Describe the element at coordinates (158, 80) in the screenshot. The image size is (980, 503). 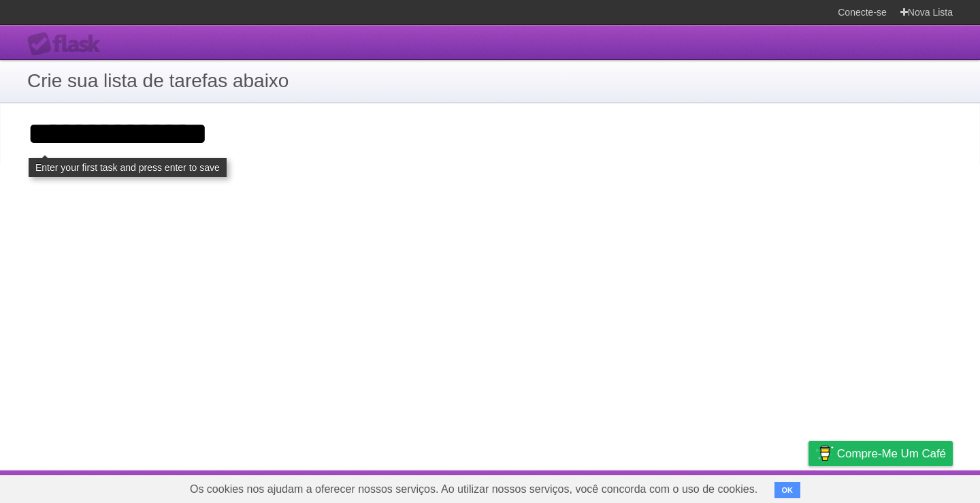
I see `font: Crie sua lista de tarefas abaixo` at that location.